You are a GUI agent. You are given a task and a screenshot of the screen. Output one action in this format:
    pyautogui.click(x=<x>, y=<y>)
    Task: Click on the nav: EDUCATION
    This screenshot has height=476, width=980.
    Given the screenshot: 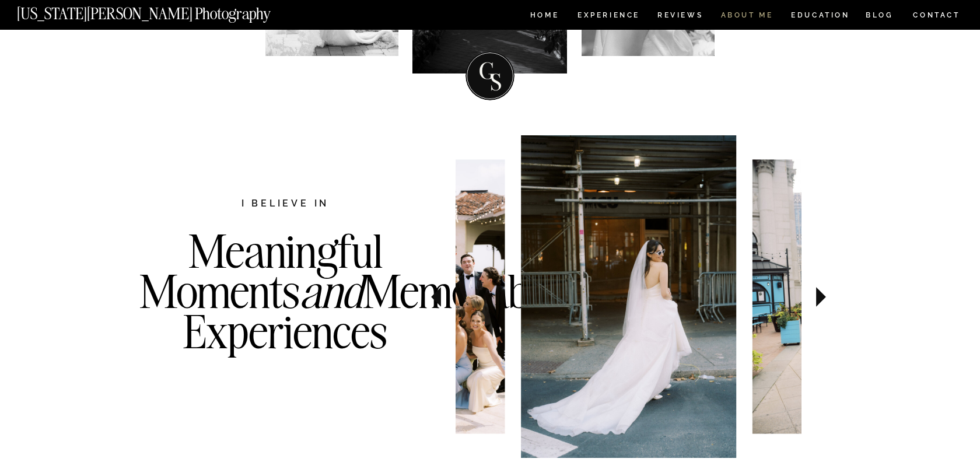 What is the action you would take?
    pyautogui.click(x=820, y=16)
    